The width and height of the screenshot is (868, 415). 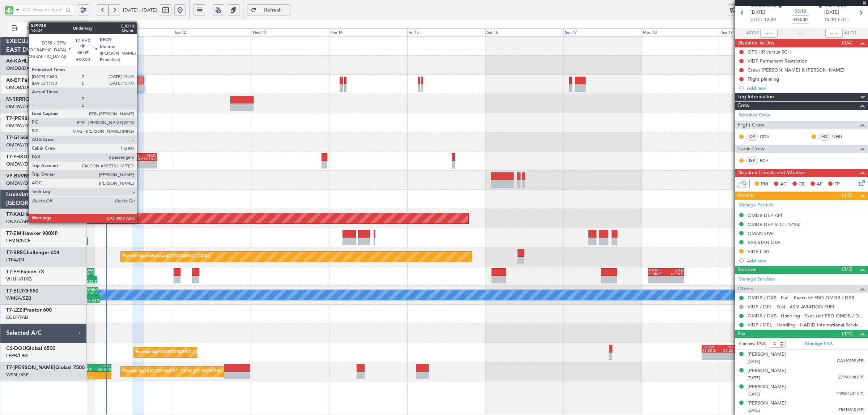 What do you see at coordinates (806, 325) in the screenshot?
I see `a: VIDP / DEL - Handling - HADID International Services, FZE` at bounding box center [806, 325].